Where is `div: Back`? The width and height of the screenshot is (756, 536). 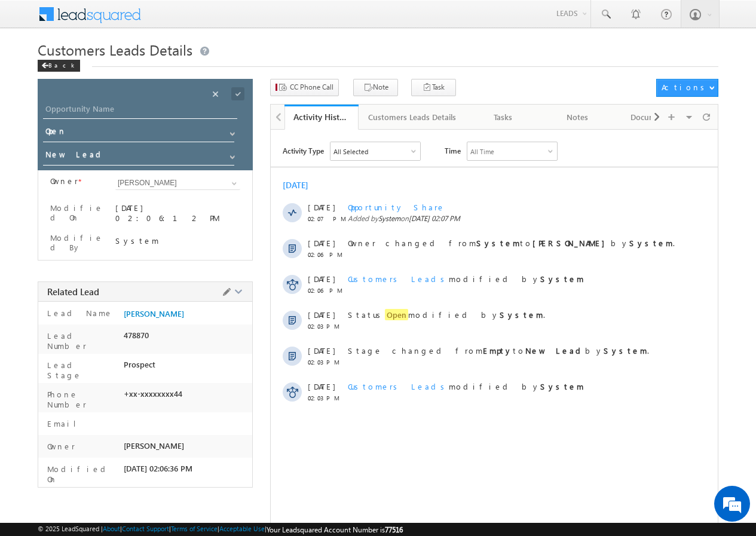 div: Back is located at coordinates (59, 66).